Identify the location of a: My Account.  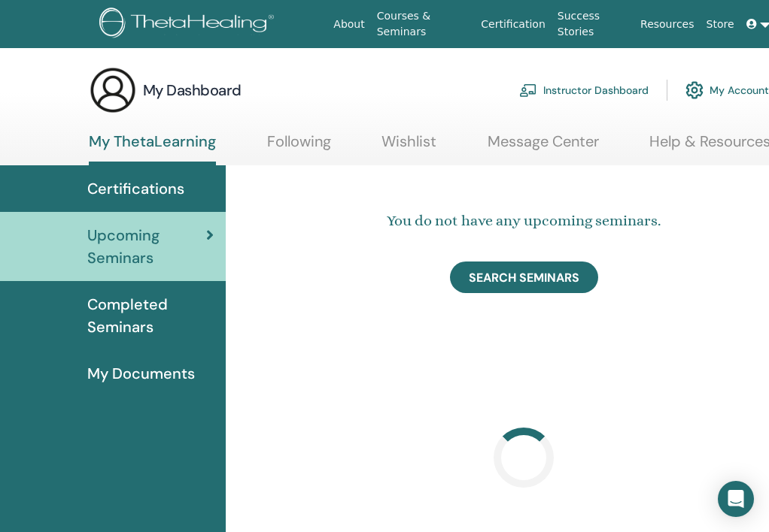
(727, 90).